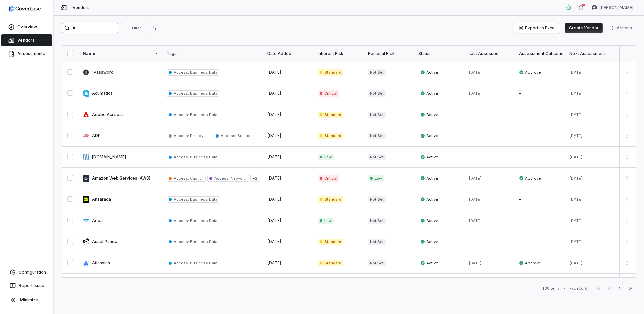 The image size is (644, 314). What do you see at coordinates (120, 54) in the screenshot?
I see `div: Name` at bounding box center [120, 54].